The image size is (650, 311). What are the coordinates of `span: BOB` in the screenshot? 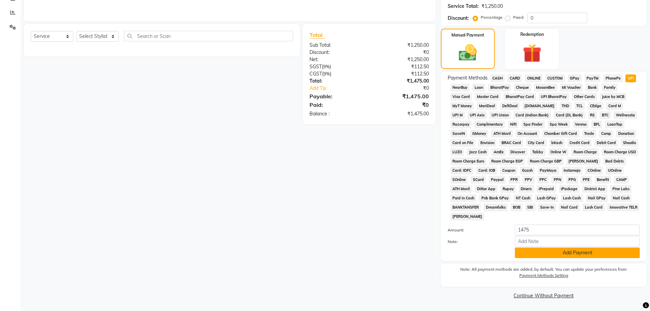 It's located at (516, 207).